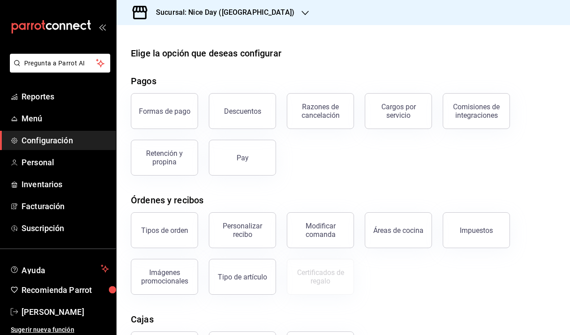 The height and width of the screenshot is (335, 570). I want to click on span: Ayuda, so click(59, 269).